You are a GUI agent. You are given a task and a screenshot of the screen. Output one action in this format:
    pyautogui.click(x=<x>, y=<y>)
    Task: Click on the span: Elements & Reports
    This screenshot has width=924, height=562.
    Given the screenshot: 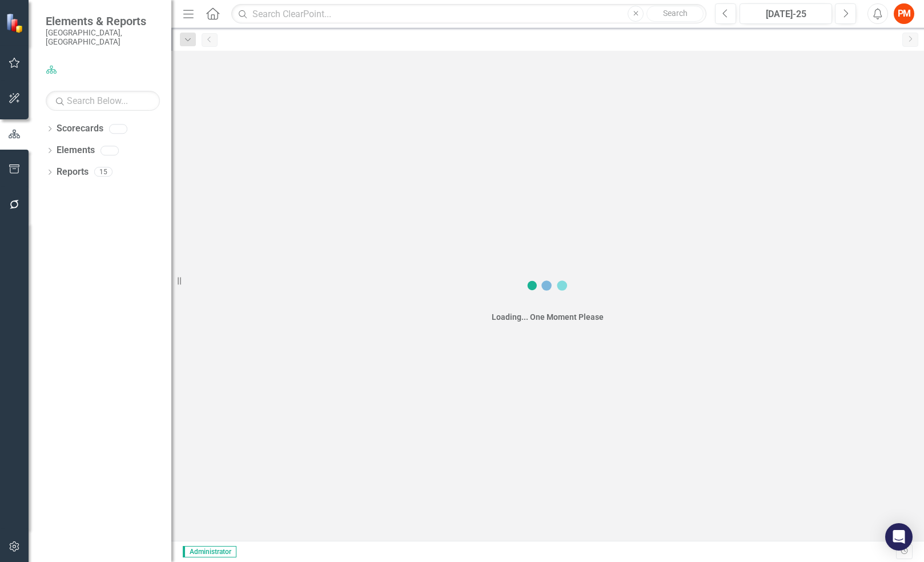 What is the action you would take?
    pyautogui.click(x=103, y=21)
    